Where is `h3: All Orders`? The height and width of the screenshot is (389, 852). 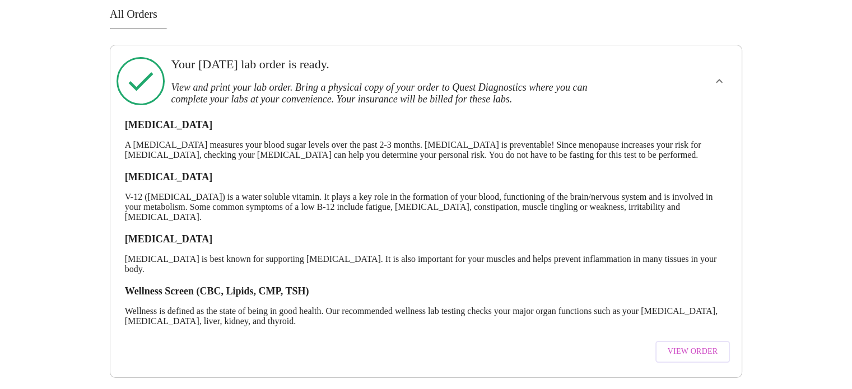 h3: All Orders is located at coordinates (426, 14).